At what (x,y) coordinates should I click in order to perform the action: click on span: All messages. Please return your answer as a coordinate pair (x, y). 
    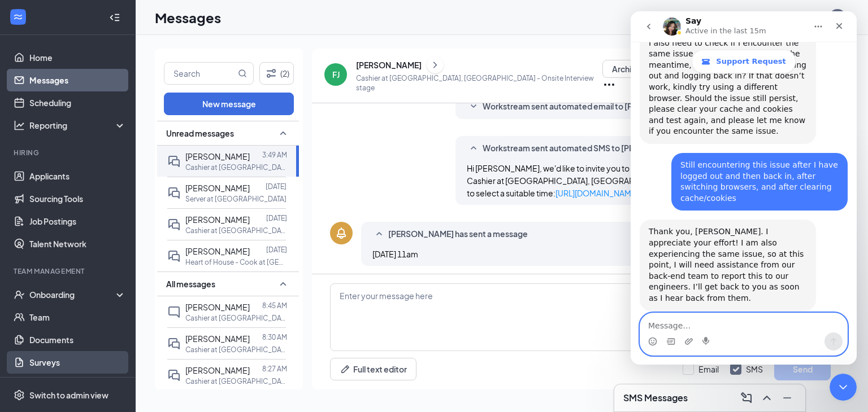
    Looking at the image, I should click on (190, 284).